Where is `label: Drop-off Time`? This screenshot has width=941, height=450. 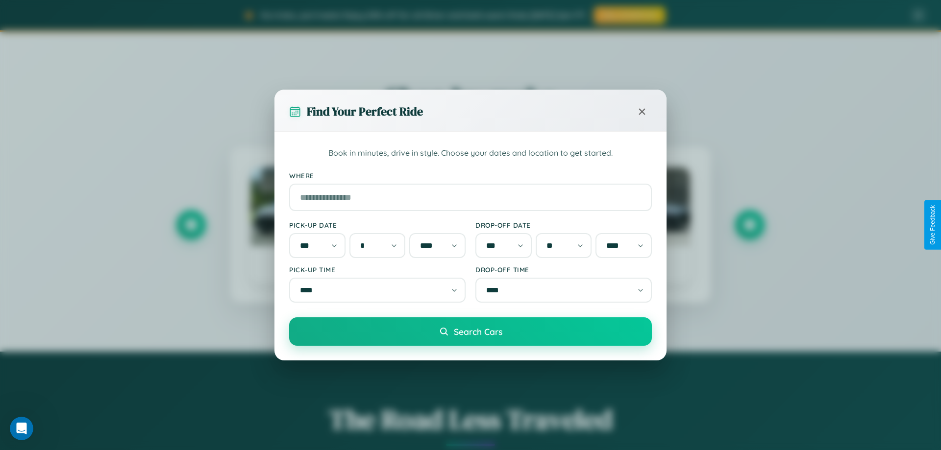
label: Drop-off Time is located at coordinates (564, 270).